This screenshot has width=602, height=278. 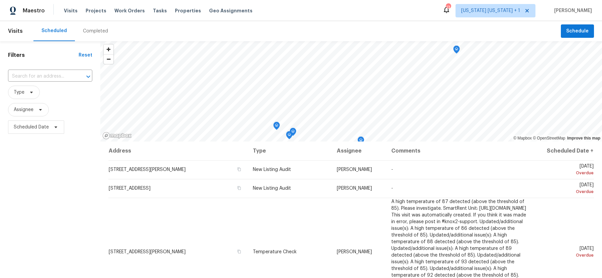 What do you see at coordinates (577, 31) in the screenshot?
I see `span: Schedule` at bounding box center [577, 31].